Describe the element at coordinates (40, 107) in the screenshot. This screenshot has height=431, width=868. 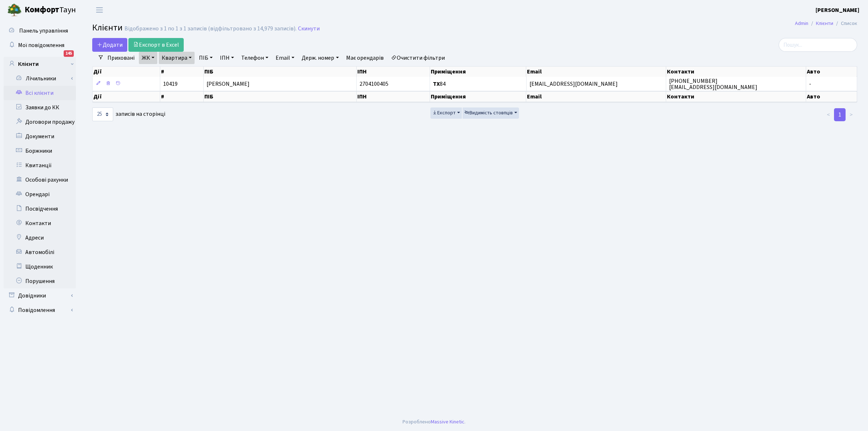
I see `a: Заявки до КК` at that location.